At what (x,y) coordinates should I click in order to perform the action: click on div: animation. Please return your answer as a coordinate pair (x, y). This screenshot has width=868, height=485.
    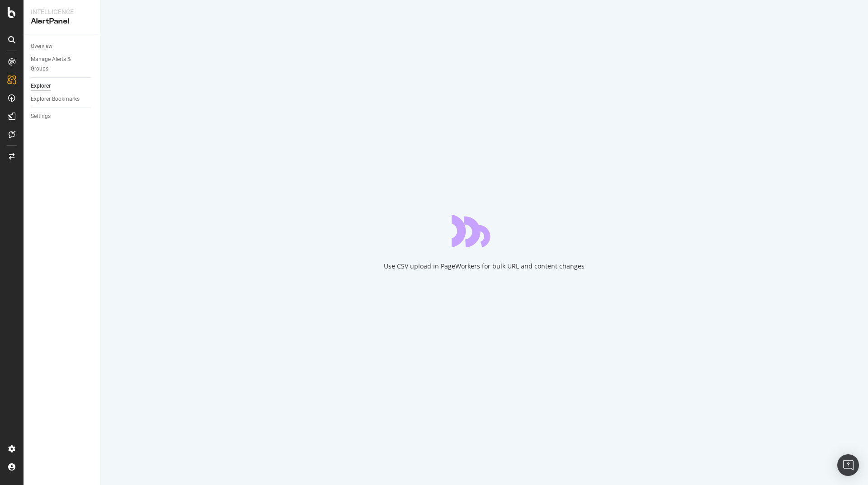
    Looking at the image, I should click on (484, 231).